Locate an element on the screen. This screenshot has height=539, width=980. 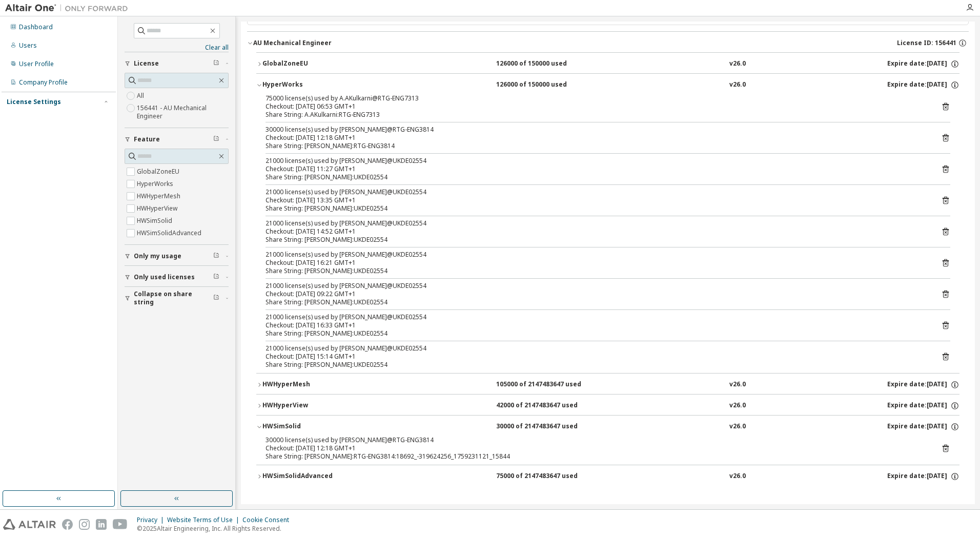
button: License is located at coordinates (176, 63).